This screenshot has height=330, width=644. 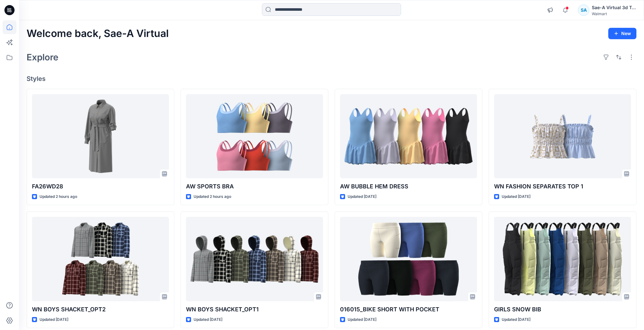 What do you see at coordinates (562, 136) in the screenshot?
I see `a: WN FASHION SEPARATES TOP 1` at bounding box center [562, 136].